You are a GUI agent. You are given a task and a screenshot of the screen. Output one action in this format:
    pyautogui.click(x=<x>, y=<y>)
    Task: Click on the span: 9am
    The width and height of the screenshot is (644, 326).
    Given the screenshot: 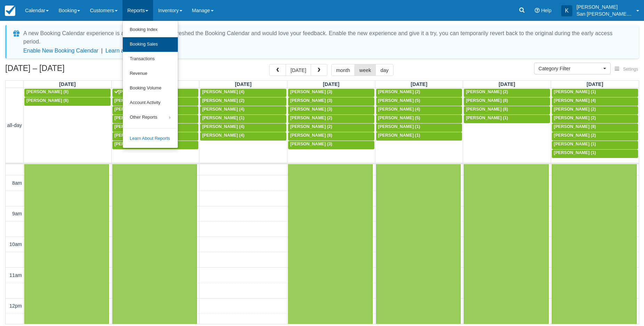 What is the action you would take?
    pyautogui.click(x=17, y=214)
    